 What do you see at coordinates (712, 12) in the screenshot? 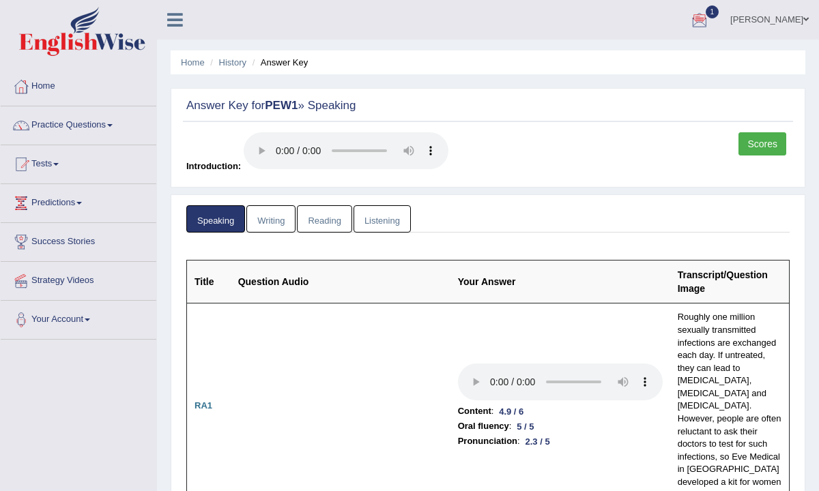
I see `span: 1` at bounding box center [712, 12].